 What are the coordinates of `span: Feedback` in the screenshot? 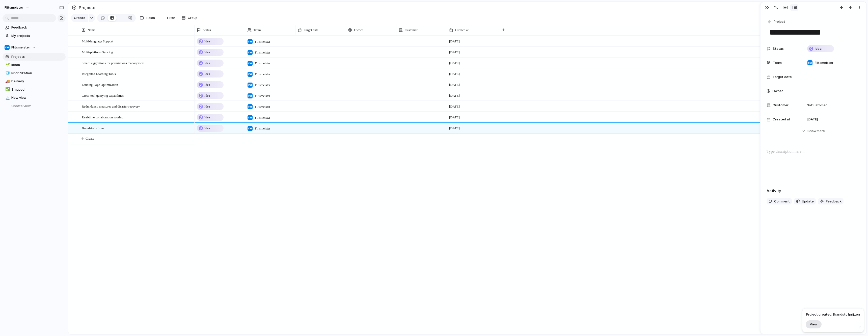 It's located at (38, 28).